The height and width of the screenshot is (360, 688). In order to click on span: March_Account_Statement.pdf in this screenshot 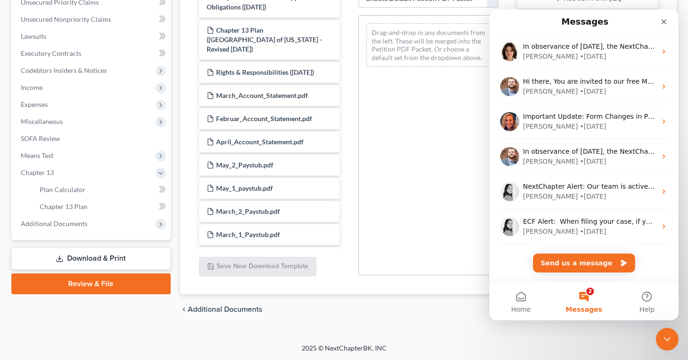, I will do `click(262, 95)`.